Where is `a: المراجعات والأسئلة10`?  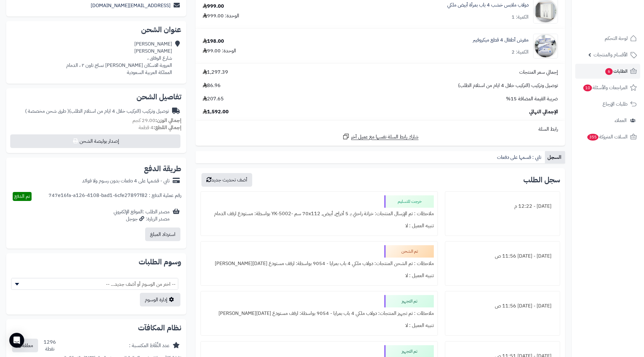
a: المراجعات والأسئلة10 is located at coordinates (608, 88).